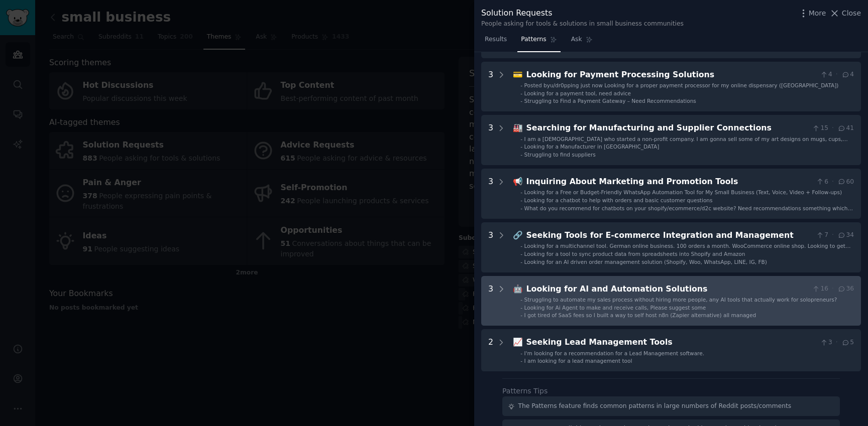  What do you see at coordinates (845, 182) in the screenshot?
I see `span: 60` at bounding box center [845, 182].